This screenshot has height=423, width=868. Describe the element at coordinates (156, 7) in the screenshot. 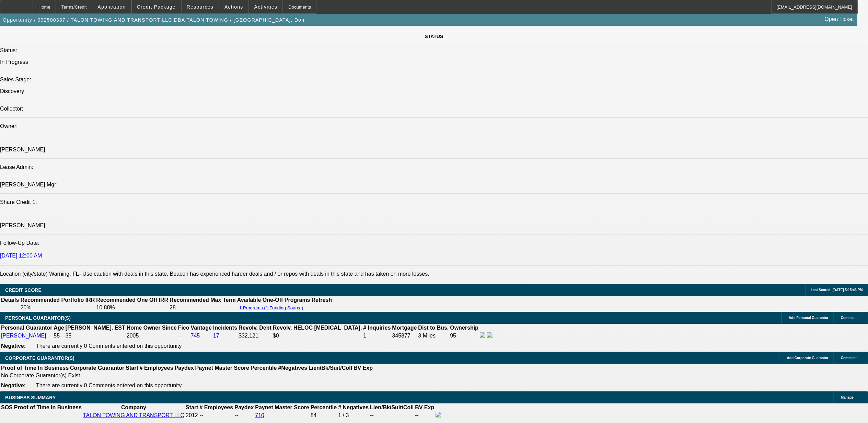

I see `button: Credit Package` at that location.